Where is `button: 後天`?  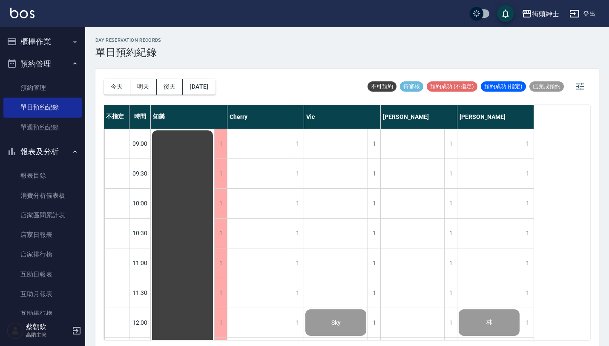
button: 後天 is located at coordinates (170, 86).